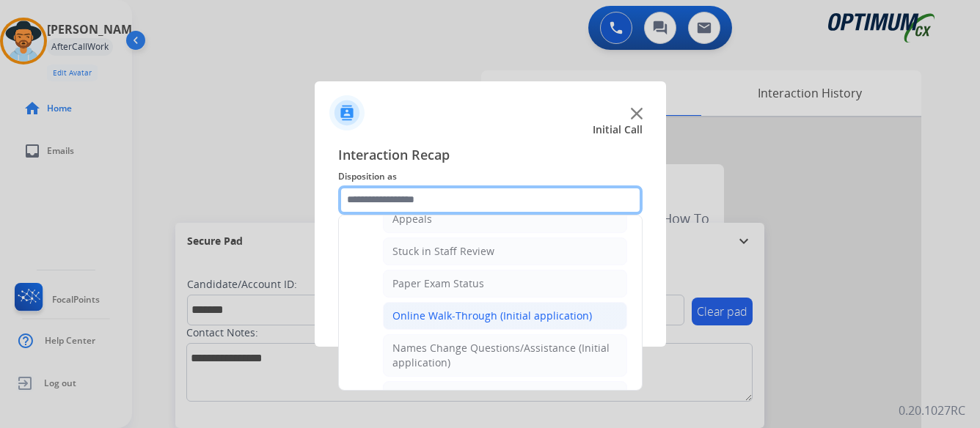 The width and height of the screenshot is (980, 428). Describe the element at coordinates (932, 411) in the screenshot. I see `p: 0.20.1027RC` at that location.